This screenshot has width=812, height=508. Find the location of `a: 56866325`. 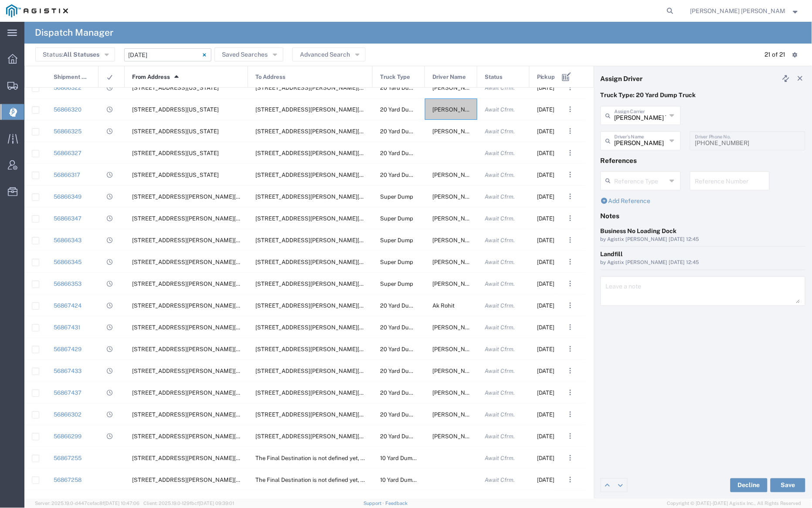

a: 56866325 is located at coordinates (67, 131).